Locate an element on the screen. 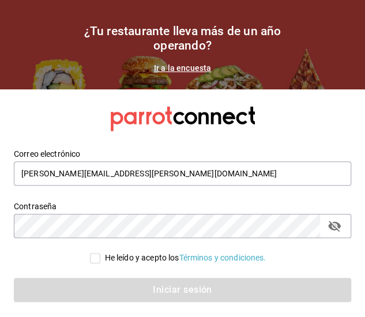 This screenshot has width=365, height=317. a: Términos y condiciones. is located at coordinates (222, 258).